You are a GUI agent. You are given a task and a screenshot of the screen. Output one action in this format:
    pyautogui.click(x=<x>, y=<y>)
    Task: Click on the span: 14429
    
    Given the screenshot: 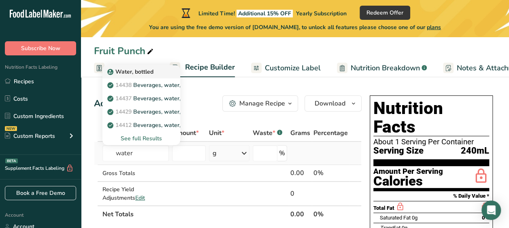 What is the action you would take?
    pyautogui.click(x=123, y=112)
    